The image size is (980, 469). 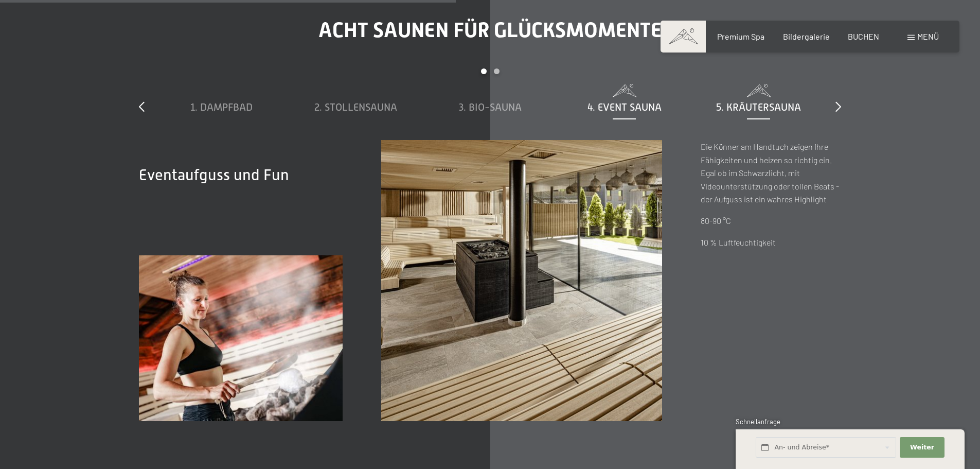 I want to click on span: Premium Spa, so click(x=741, y=36).